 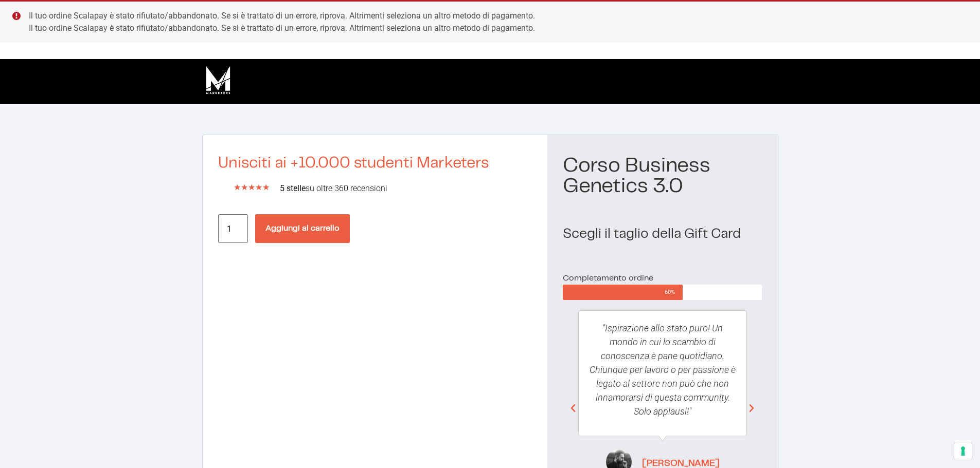 What do you see at coordinates (375, 163) in the screenshot?
I see `h2: Unisciti ai +10.000 studenti Marketers` at bounding box center [375, 163].